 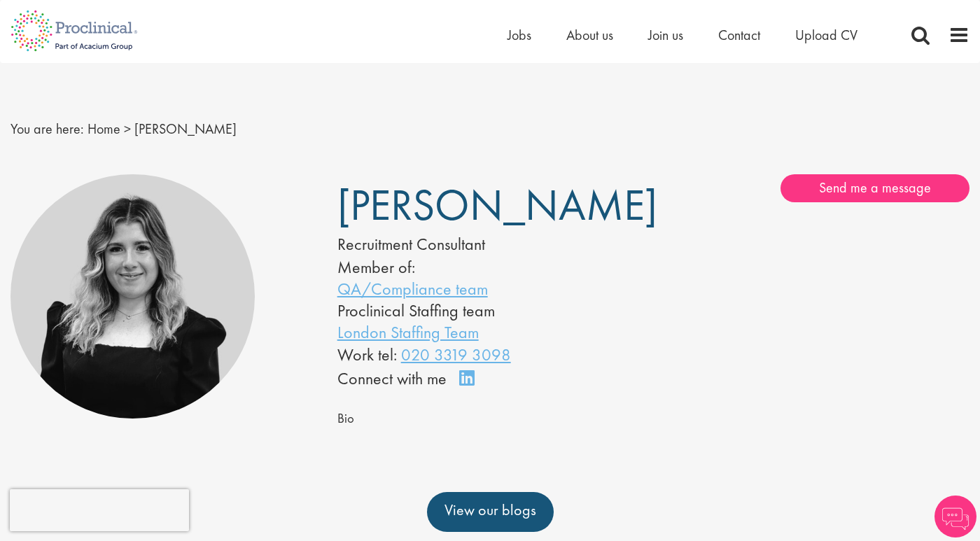 I want to click on span: Bio, so click(x=346, y=419).